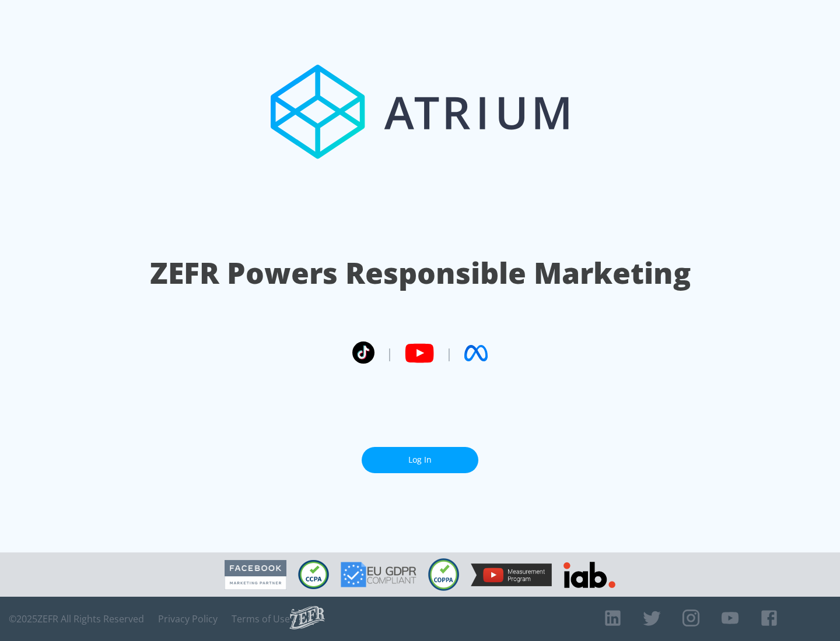 The width and height of the screenshot is (840, 641). I want to click on a: Privacy Policy, so click(188, 619).